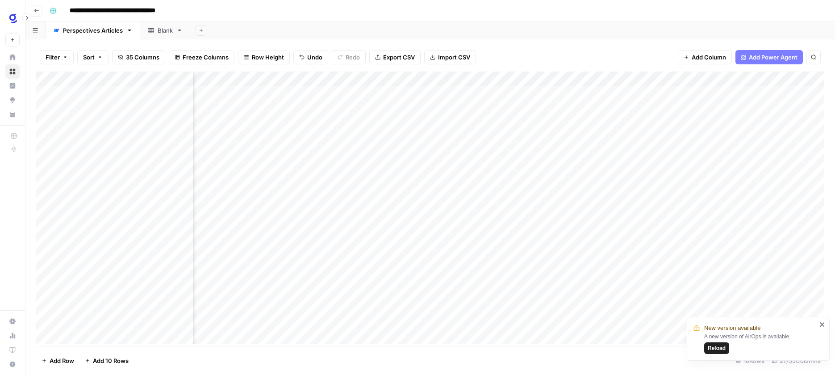 Image resolution: width=835 pixels, height=375 pixels. What do you see at coordinates (57, 57) in the screenshot?
I see `button: Filter` at bounding box center [57, 57].